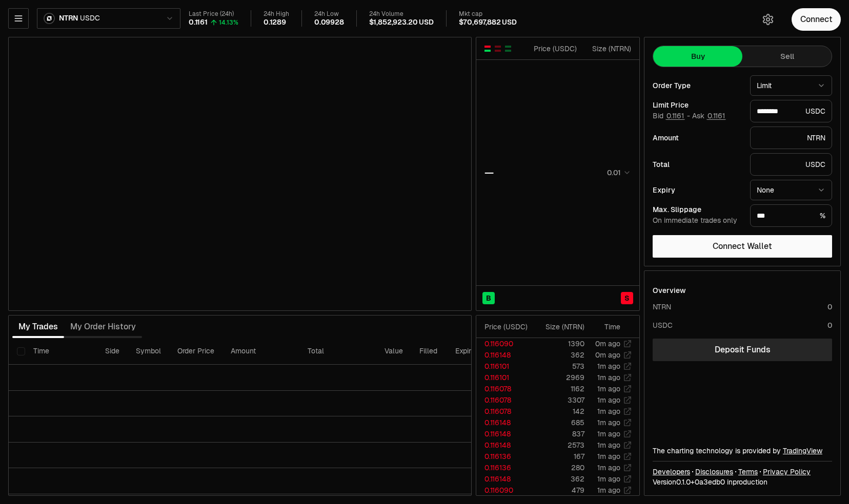 The width and height of the screenshot is (849, 504). I want to click on a: Disclosures, so click(714, 472).